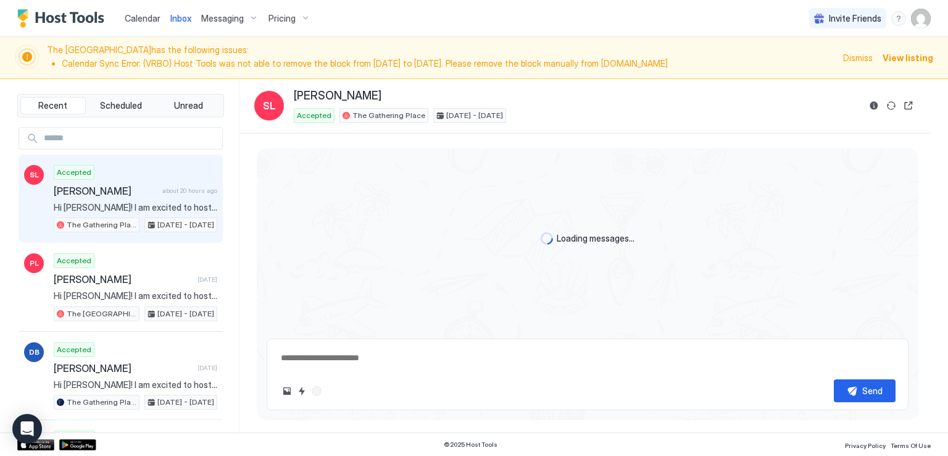 This screenshot has height=456, width=948. What do you see at coordinates (78, 445) in the screenshot?
I see `div: Google Play Store` at bounding box center [78, 445].